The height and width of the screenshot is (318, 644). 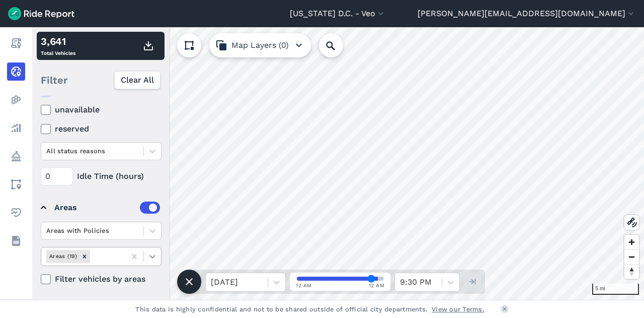 What do you see at coordinates (101, 110) in the screenshot?
I see `label: unavailable` at bounding box center [101, 110].